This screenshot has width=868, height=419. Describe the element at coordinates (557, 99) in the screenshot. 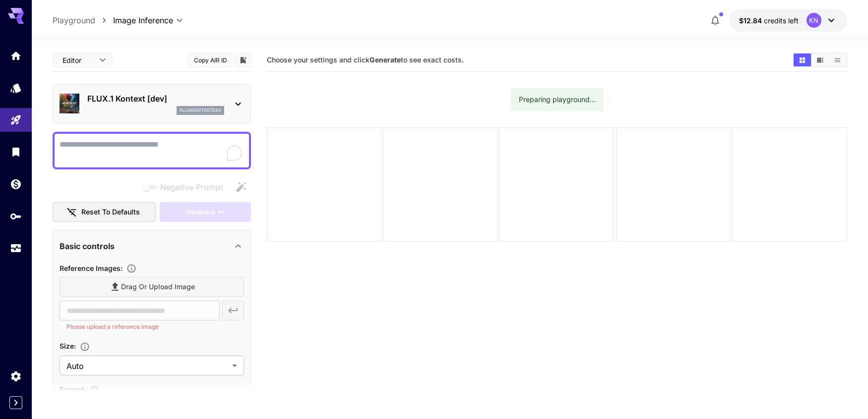

I see `div: Preparing playground...` at that location.